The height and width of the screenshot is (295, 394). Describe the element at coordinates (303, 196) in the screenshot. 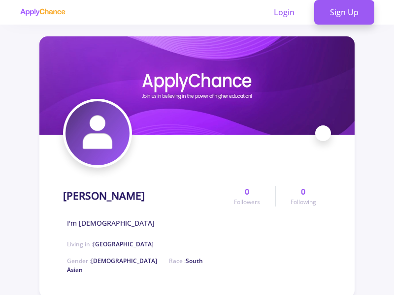

I see `a: 0Following` at that location.